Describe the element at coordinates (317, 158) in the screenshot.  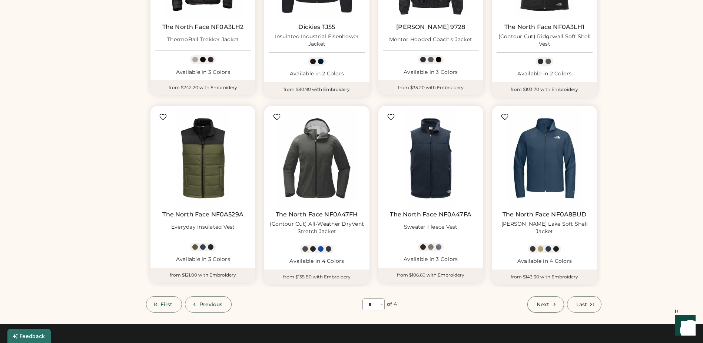
I see `img: The North Face NF0A47FH (Contour Cut) All-Weather DryVent Stretch Jacket` at that location.